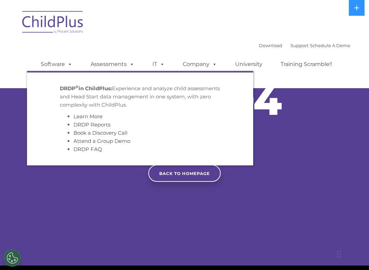 This screenshot has height=270, width=369. What do you see at coordinates (300, 45) in the screenshot?
I see `a: Support` at bounding box center [300, 45].